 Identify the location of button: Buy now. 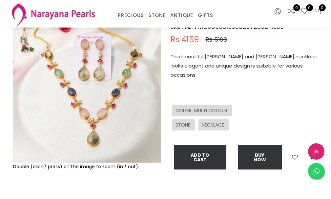
(260, 157).